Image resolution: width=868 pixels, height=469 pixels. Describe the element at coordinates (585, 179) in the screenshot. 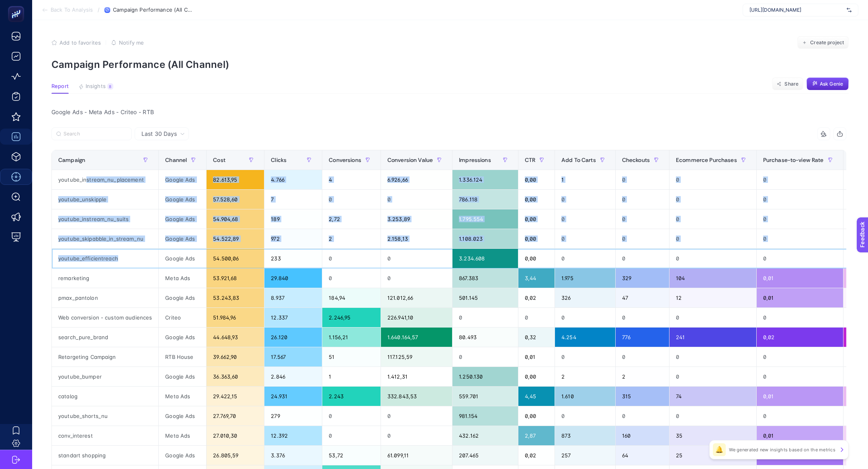

I see `div: 1` at that location.